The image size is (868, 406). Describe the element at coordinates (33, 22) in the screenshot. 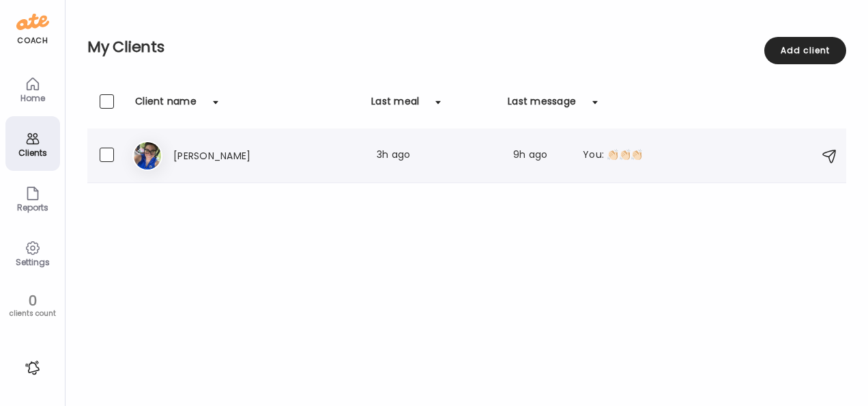

I see `img: ate` at that location.